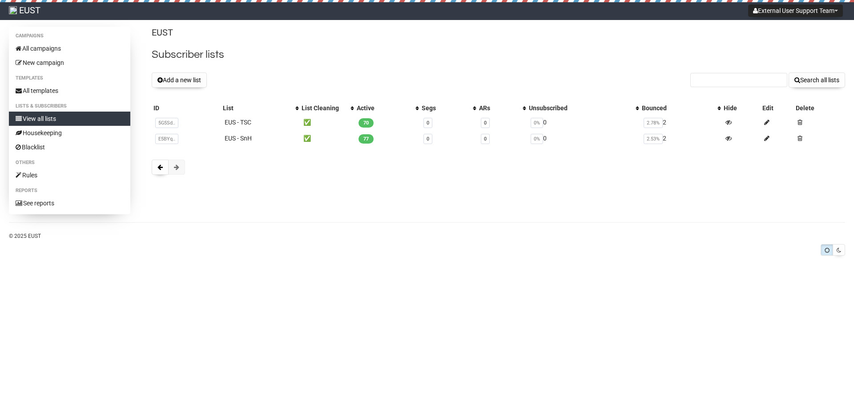 The height and width of the screenshot is (405, 854). Describe the element at coordinates (366, 123) in the screenshot. I see `span: 70` at that location.